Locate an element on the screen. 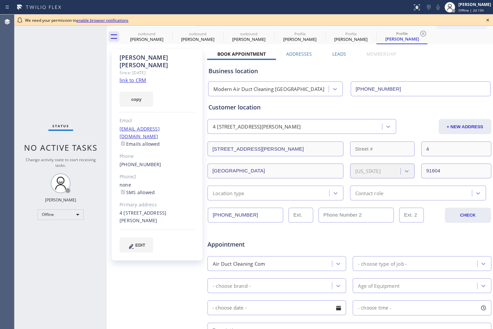  span: - choose time - is located at coordinates (375, 307).